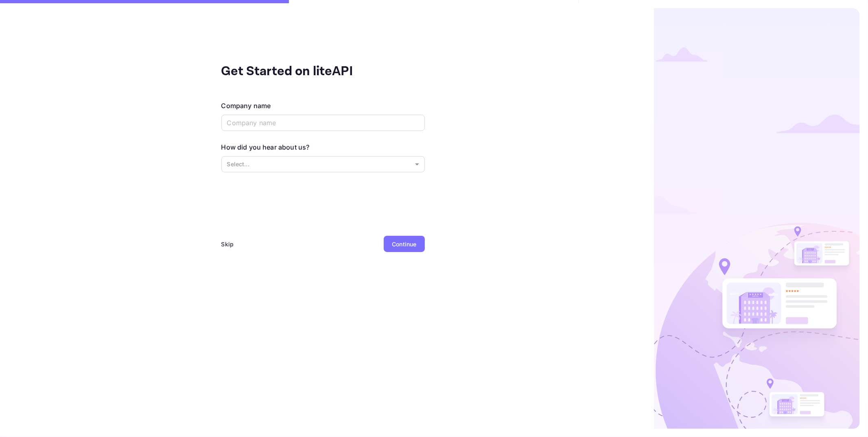 The width and height of the screenshot is (868, 437). I want to click on div: Company name, so click(246, 106).